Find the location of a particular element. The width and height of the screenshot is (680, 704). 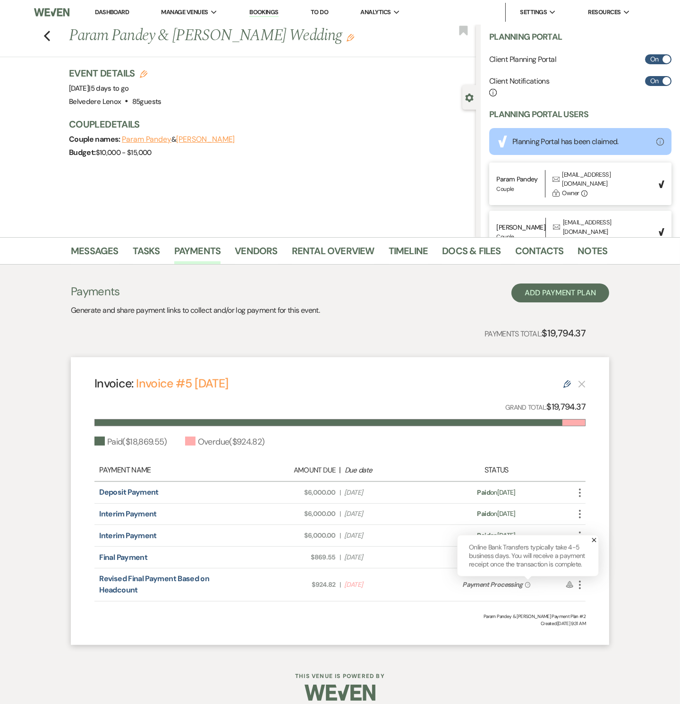

a: Vendors is located at coordinates (256, 254).